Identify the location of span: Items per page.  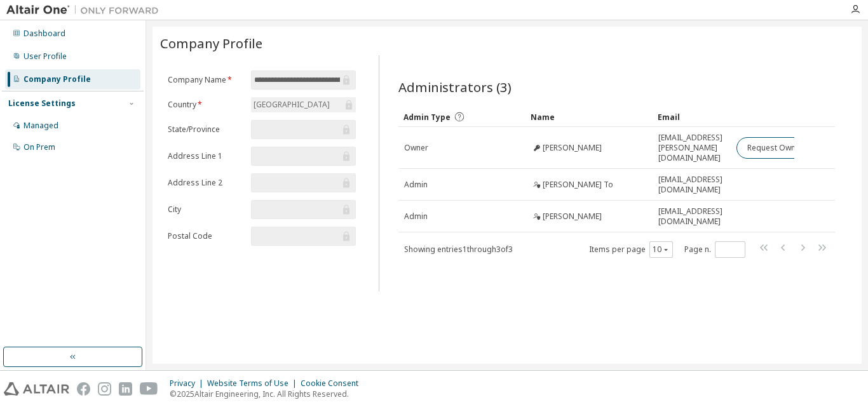
(631, 250).